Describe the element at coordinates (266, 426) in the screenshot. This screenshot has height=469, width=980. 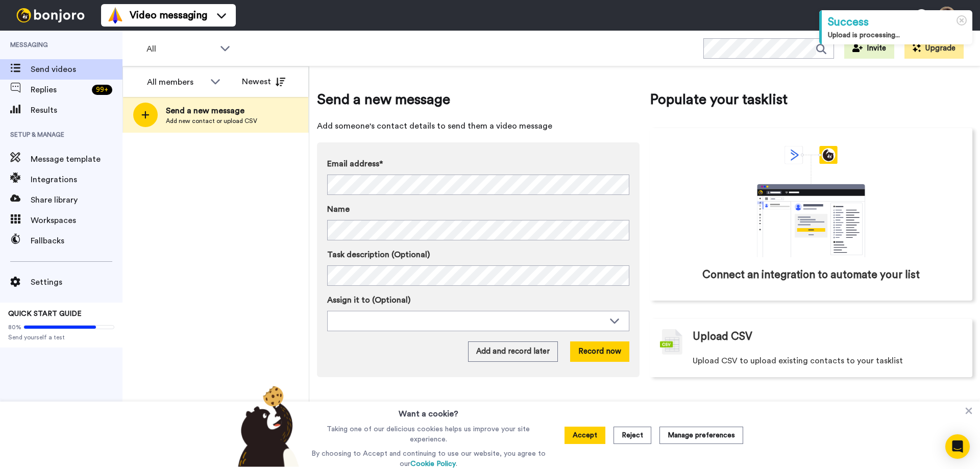
I see `img: bear-with-cookie.png` at that location.